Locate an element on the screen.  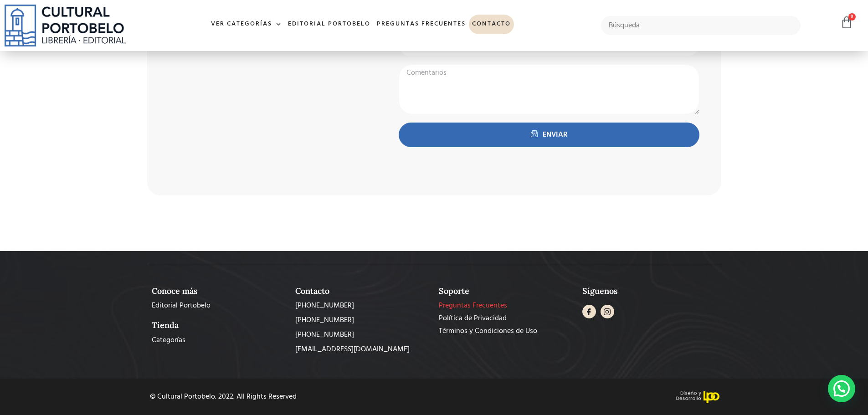
a: Ver Categorías is located at coordinates (246, 24).